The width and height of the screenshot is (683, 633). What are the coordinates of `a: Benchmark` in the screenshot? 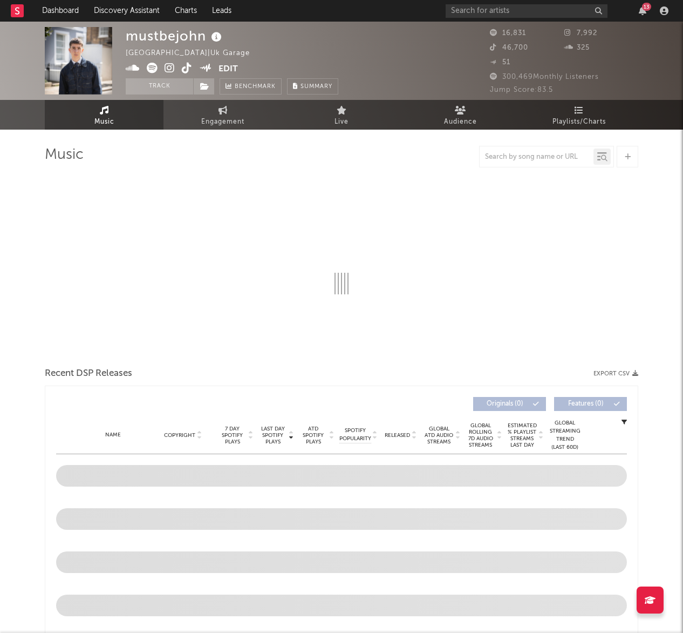 It's located at (250, 86).